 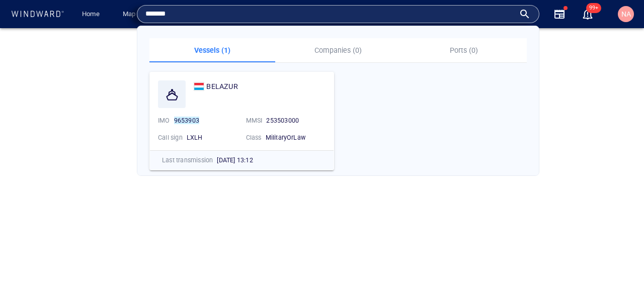 I want to click on p: Vessels (1), so click(x=213, y=50).